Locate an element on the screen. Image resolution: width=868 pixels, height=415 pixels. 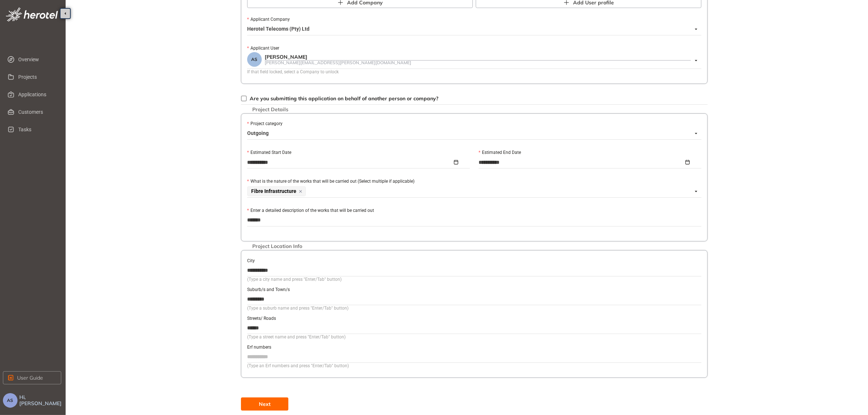
input: Suburb/s and Town/s is located at coordinates (474, 299).